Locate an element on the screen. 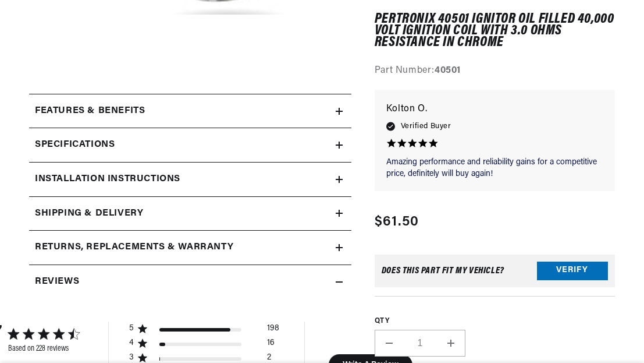  summary: Features & Benefits is located at coordinates (190, 111).